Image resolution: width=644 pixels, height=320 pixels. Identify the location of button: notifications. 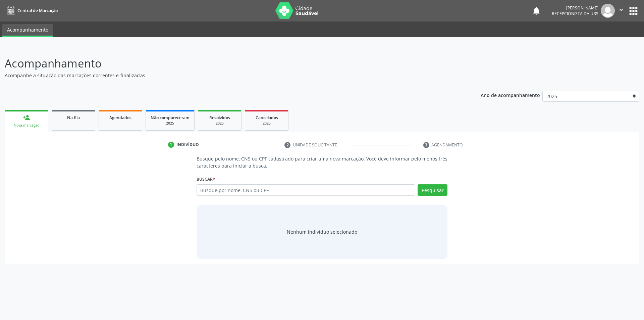
(536, 11).